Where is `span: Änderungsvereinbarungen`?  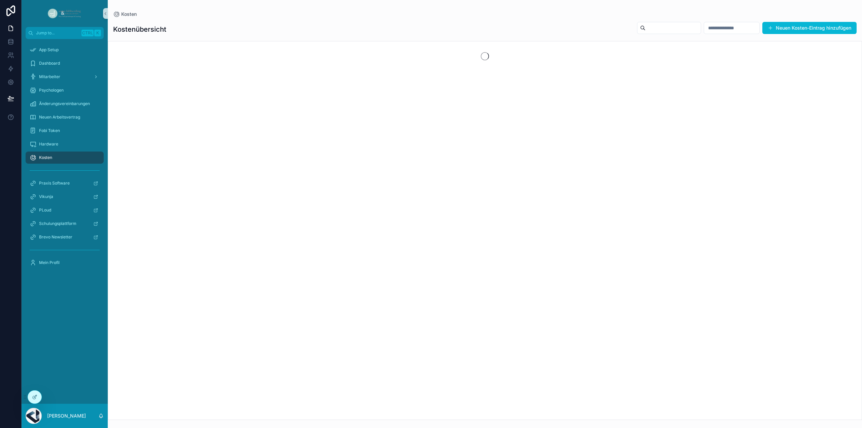
span: Änderungsvereinbarungen is located at coordinates (64, 104).